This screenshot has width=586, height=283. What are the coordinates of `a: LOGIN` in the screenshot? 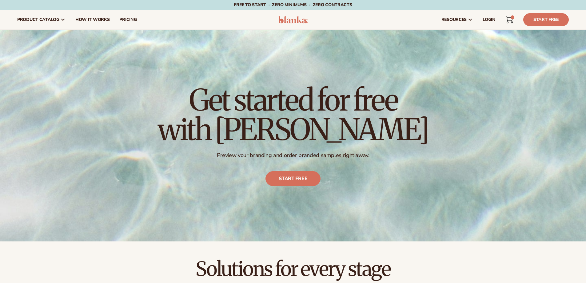 It's located at (489, 20).